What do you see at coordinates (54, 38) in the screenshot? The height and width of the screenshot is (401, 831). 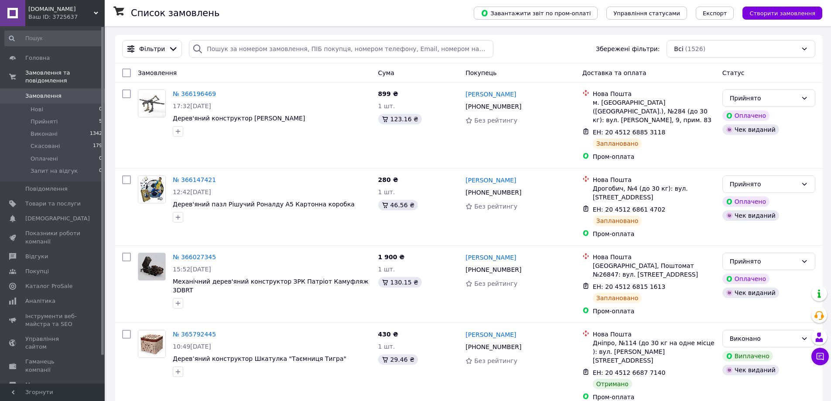 I see `input: Пошук` at bounding box center [54, 38].